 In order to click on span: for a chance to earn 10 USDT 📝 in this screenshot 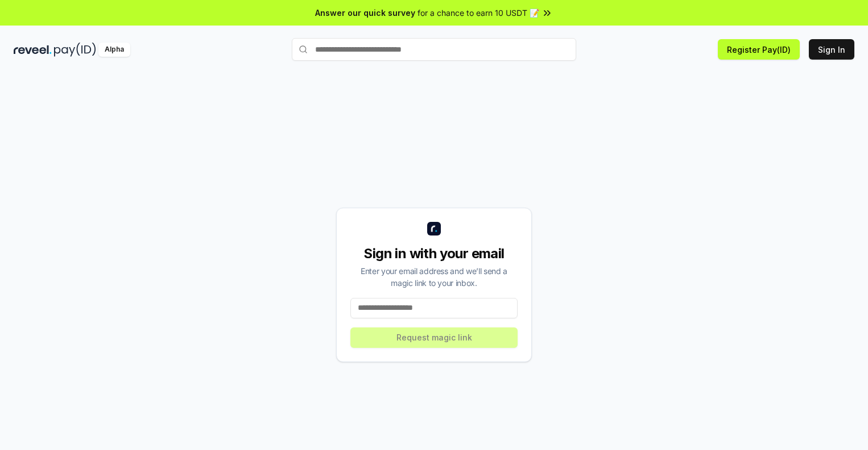, I will do `click(478, 13)`.